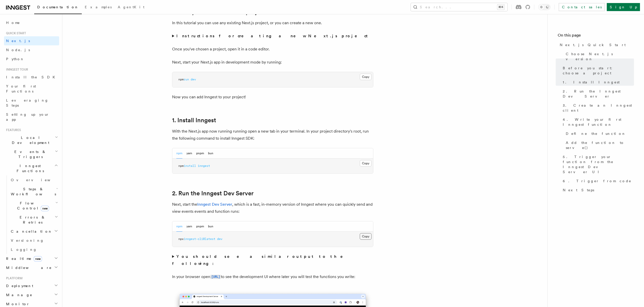 Image resolution: width=644 pixels, height=307 pixels. I want to click on a: Home, so click(31, 22).